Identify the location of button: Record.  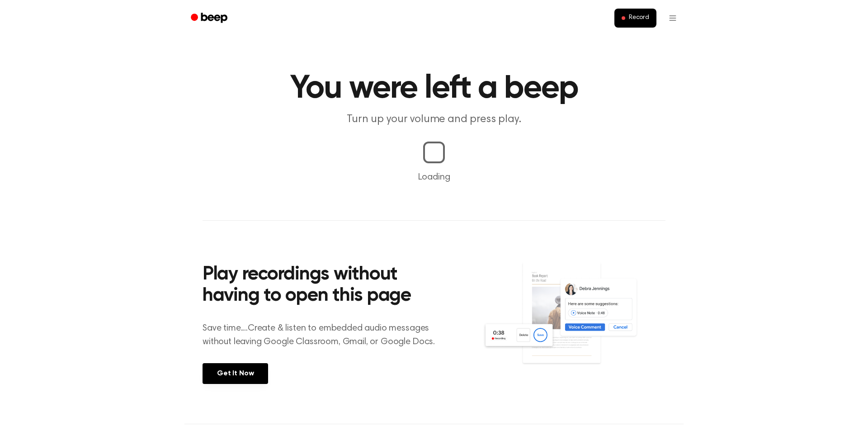
(635, 18).